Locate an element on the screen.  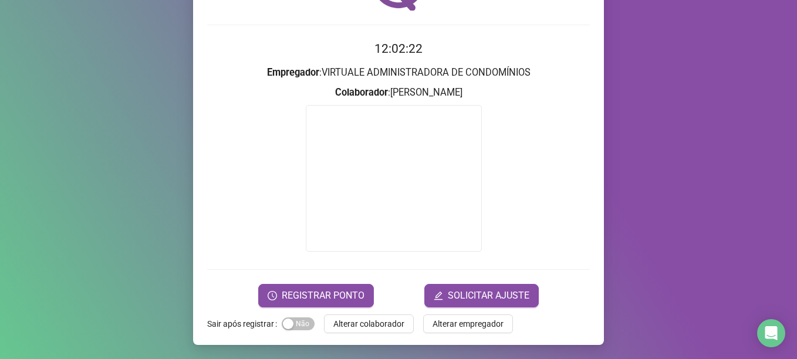
span: SOLICITAR AJUSTE is located at coordinates (488, 296).